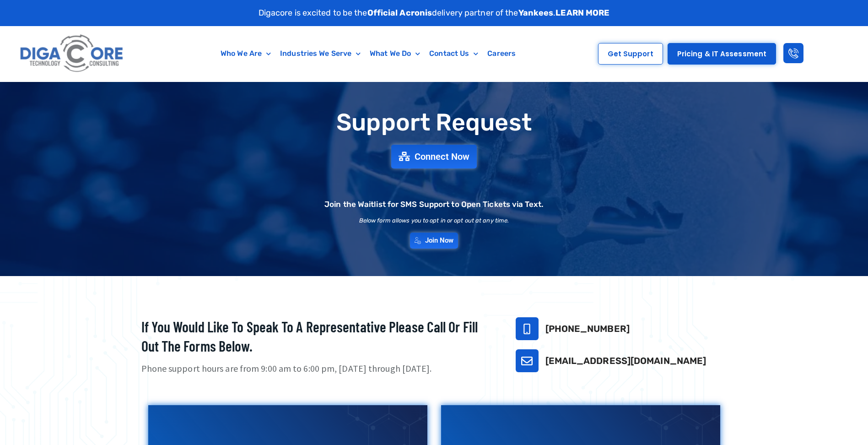  What do you see at coordinates (442, 157) in the screenshot?
I see `span: Connect Now` at bounding box center [442, 157].